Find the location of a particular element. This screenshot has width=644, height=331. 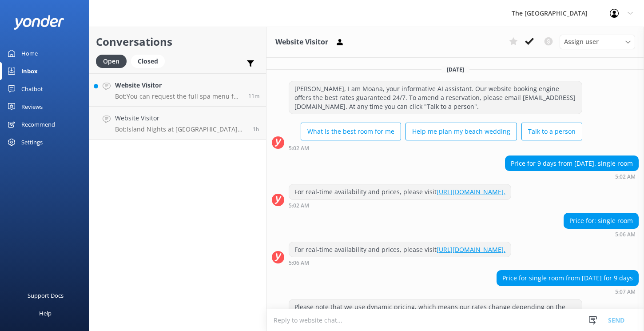

button: What is the best room for me is located at coordinates (351, 131).